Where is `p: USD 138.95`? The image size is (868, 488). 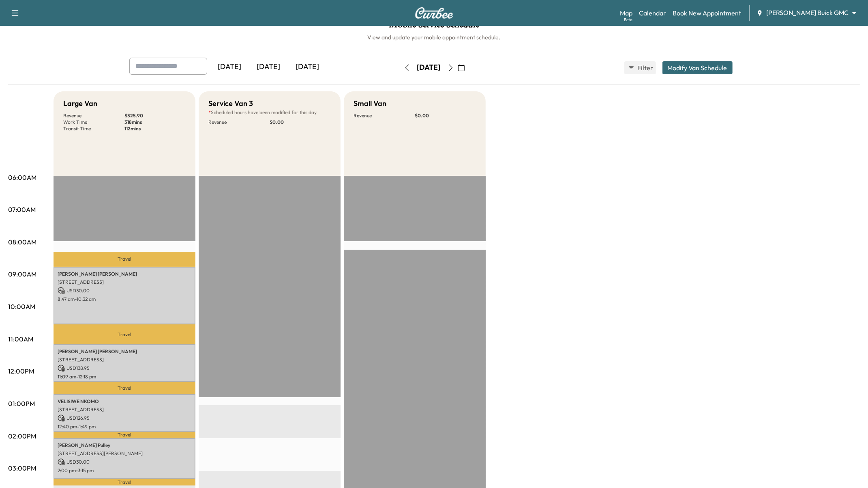 p: USD 138.95 is located at coordinates (124, 368).